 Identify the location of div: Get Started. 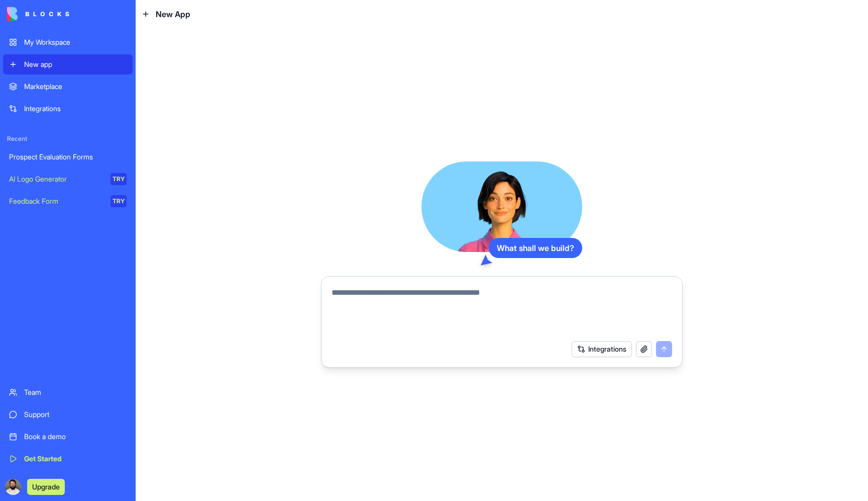
(75, 459).